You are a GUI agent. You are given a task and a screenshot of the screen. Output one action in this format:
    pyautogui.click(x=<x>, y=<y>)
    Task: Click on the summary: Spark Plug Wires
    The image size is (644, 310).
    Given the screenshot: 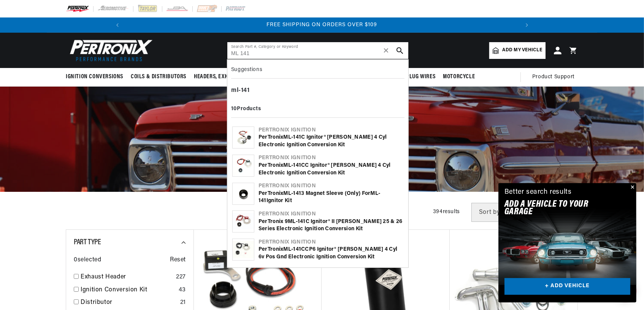 What is the action you would take?
    pyautogui.click(x=412, y=77)
    